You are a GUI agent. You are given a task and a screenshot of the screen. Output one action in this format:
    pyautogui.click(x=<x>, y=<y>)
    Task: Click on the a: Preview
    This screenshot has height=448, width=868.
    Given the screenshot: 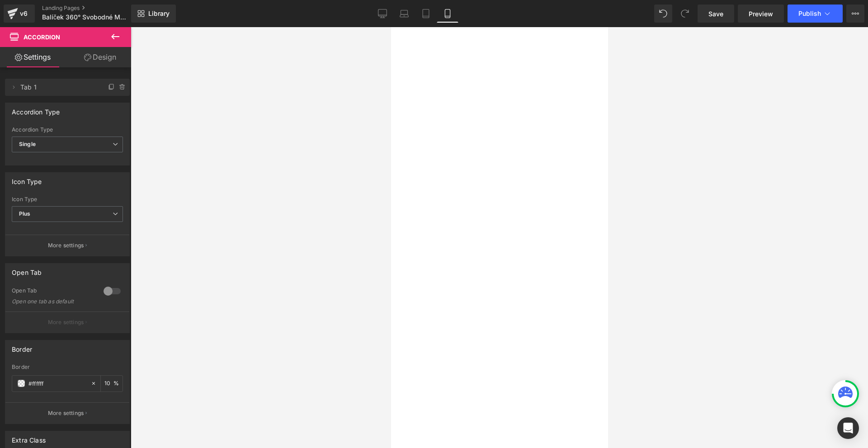 What is the action you would take?
    pyautogui.click(x=760, y=13)
    